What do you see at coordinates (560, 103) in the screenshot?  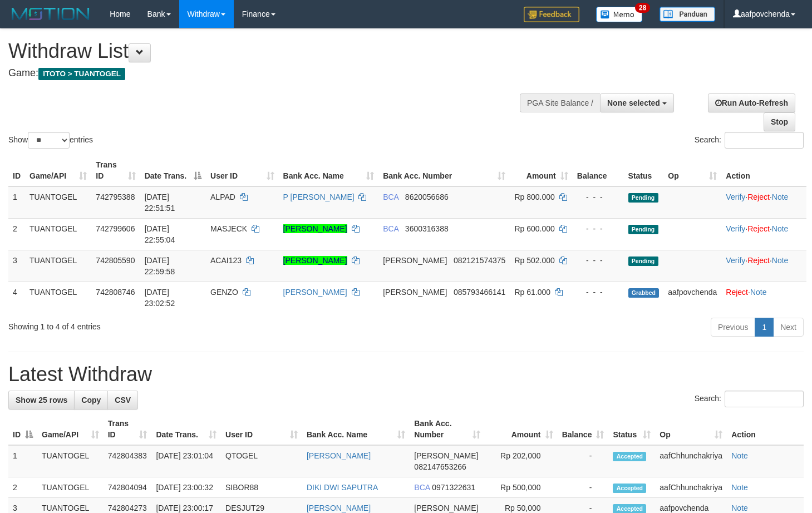 I see `div: PGA Site Balance /` at bounding box center [560, 103].